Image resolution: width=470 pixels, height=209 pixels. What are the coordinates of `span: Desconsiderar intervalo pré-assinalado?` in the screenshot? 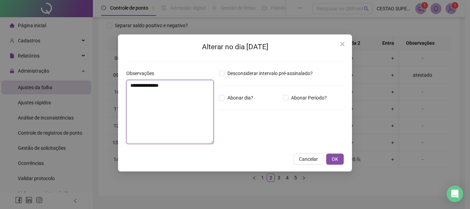 It's located at (270, 73).